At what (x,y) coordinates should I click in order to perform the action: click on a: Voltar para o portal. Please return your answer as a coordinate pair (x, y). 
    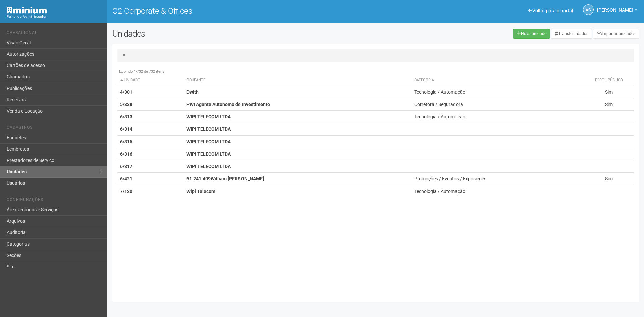
    Looking at the image, I should click on (550, 11).